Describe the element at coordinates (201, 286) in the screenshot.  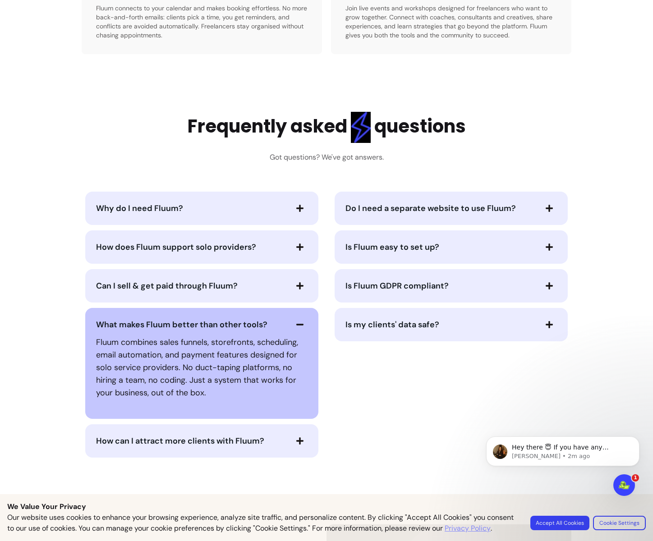
I see `button: Can I sell & get paid through Fluum?` at that location.